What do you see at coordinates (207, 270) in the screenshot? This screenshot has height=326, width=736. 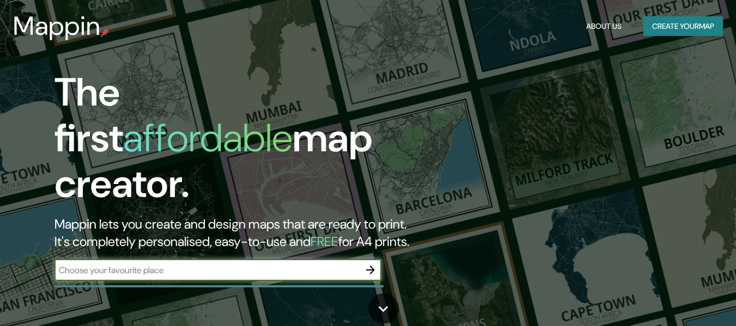 I see `input: Choose your favourite place` at bounding box center [207, 270].